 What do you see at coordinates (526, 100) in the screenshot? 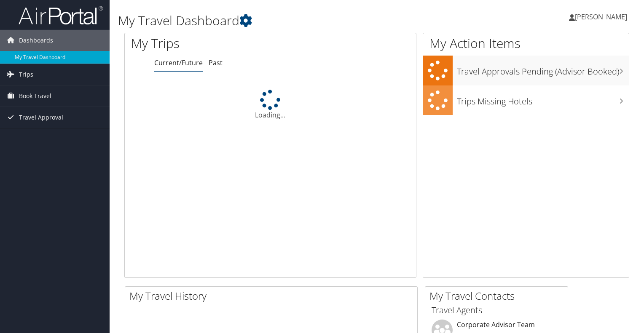
I see `a: Trips Missing Hotels` at bounding box center [526, 100].